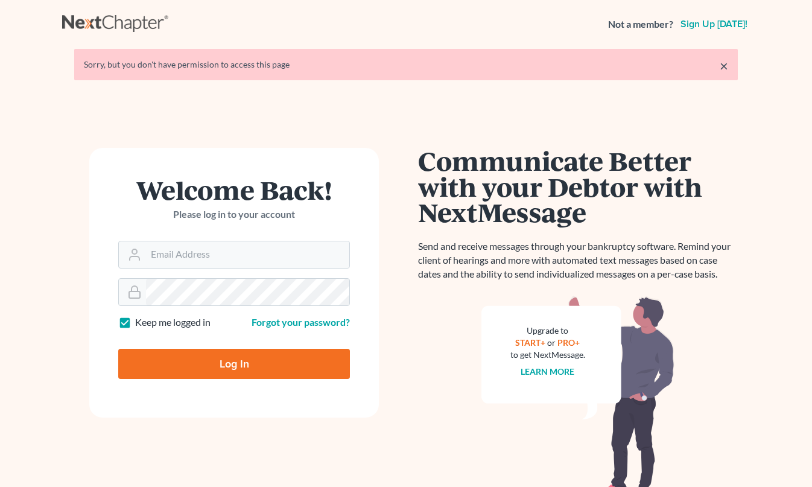  What do you see at coordinates (548, 330) in the screenshot?
I see `div: Upgrade to` at bounding box center [548, 330].